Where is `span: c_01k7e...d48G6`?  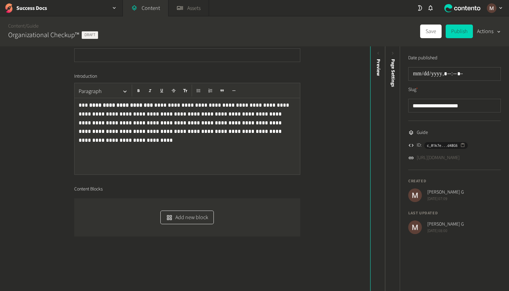
span: c_01k7e...d48G6 is located at coordinates (443, 146).